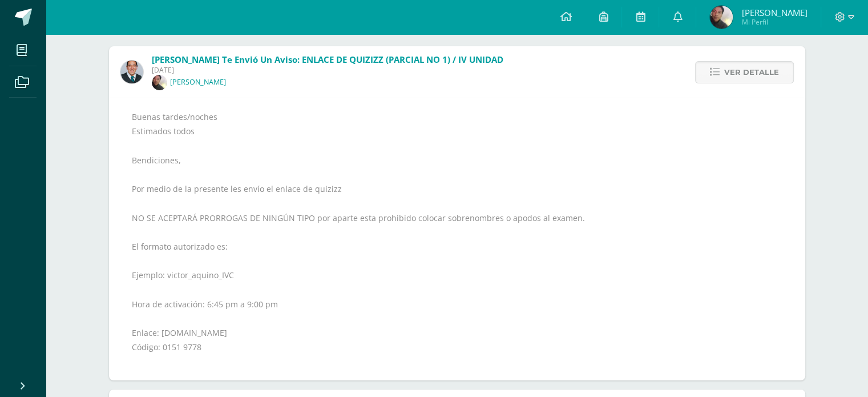 This screenshot has width=868, height=397. What do you see at coordinates (457, 239) in the screenshot?
I see `div: Buenas tardes/noches Estimados todos Bendiciones, Por medio de la presente les envío el enlace de...` at bounding box center [457, 239].